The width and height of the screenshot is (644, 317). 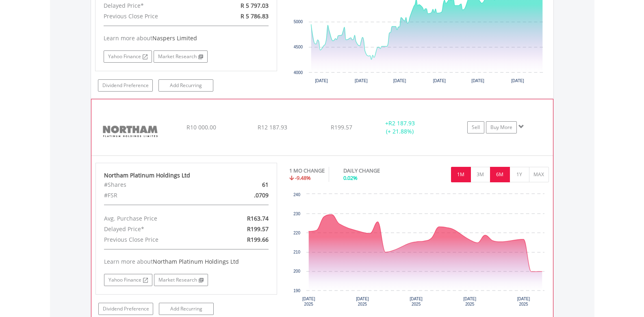 I want to click on button: 1M, so click(x=461, y=175).